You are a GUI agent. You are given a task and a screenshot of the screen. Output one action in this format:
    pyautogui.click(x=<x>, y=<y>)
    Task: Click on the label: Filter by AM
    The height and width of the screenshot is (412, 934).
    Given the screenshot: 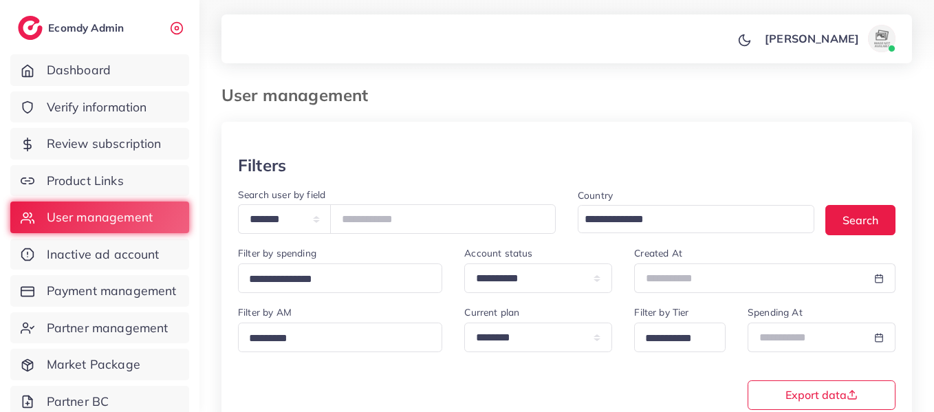 What is the action you would take?
    pyautogui.click(x=265, y=312)
    